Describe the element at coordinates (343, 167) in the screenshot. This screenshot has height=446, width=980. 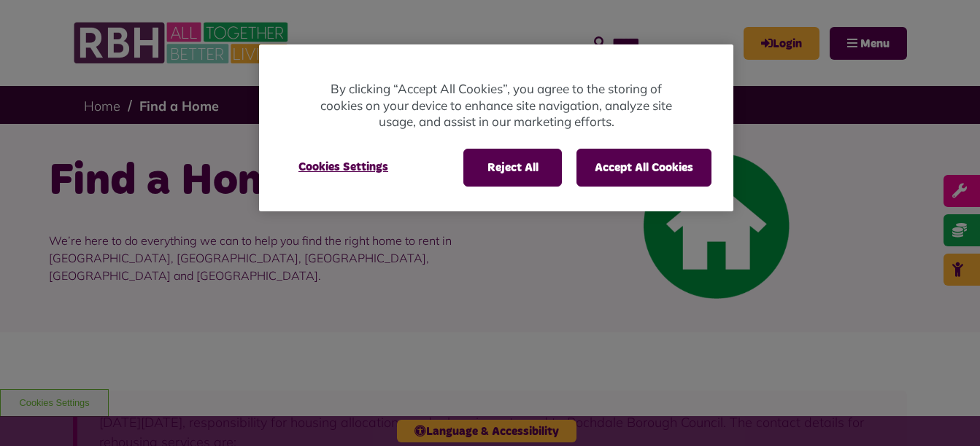
I see `button: Cookies Settings` at that location.